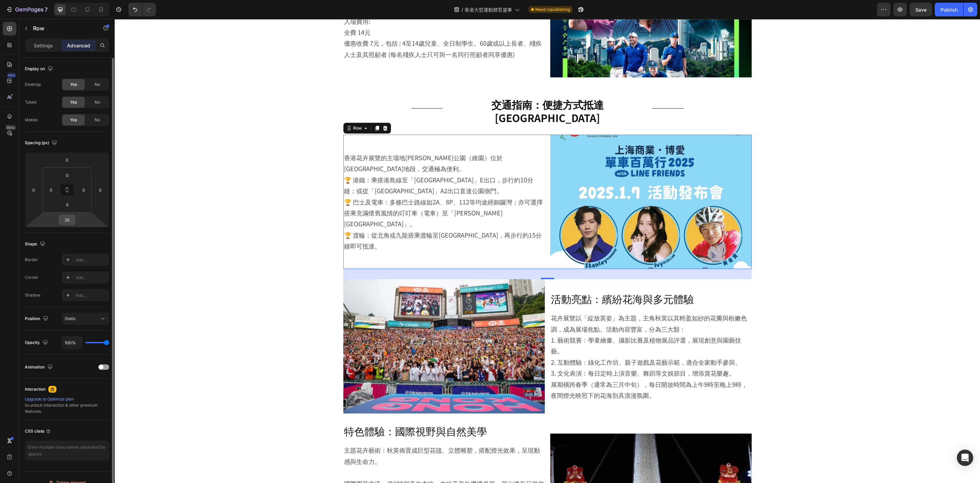 The image size is (980, 483). What do you see at coordinates (62, 29) in the screenshot?
I see `p: Row` at bounding box center [62, 29].